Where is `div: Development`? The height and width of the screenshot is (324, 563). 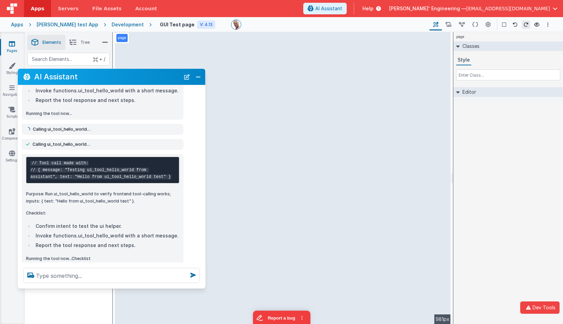
div: Development is located at coordinates (128, 25).